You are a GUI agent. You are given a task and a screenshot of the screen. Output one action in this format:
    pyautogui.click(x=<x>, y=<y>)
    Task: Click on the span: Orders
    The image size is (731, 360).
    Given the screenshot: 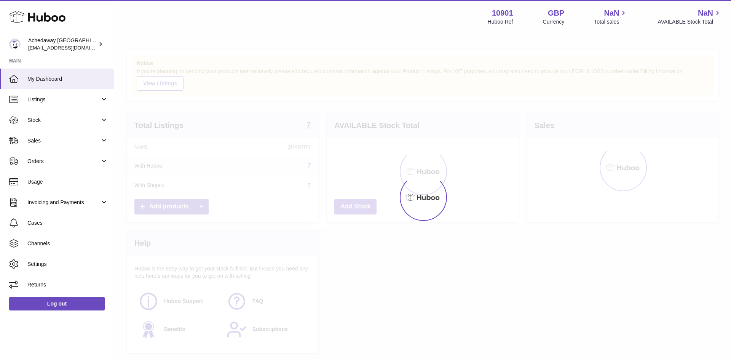 What is the action you would take?
    pyautogui.click(x=64, y=161)
    